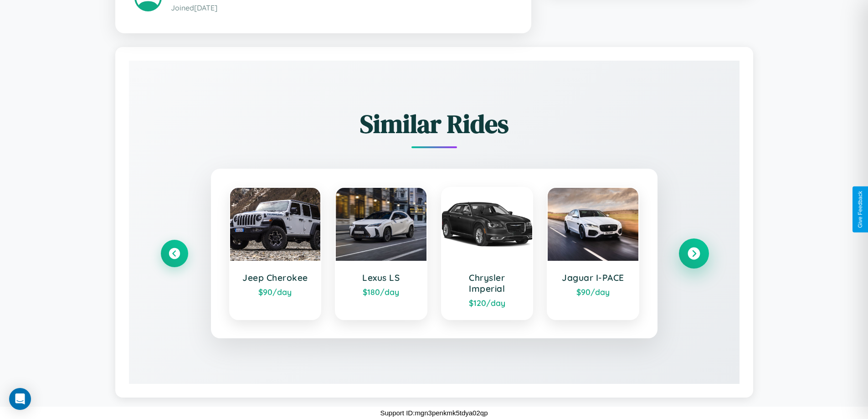 This screenshot has width=868, height=419. What do you see at coordinates (487, 303) in the screenshot?
I see `div: $ 120 /day` at bounding box center [487, 303].